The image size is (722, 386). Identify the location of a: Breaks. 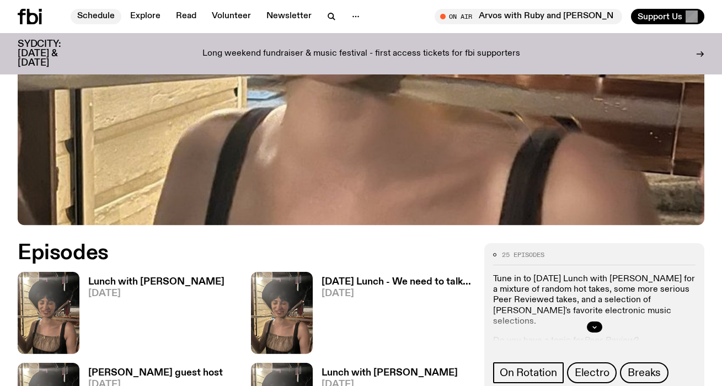
(644, 373).